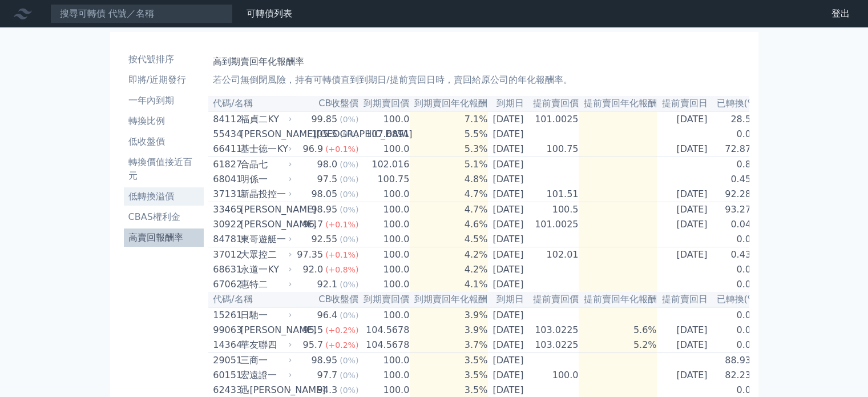 The width and height of the screenshot is (868, 397). I want to click on th: CB收盤價, so click(327, 104).